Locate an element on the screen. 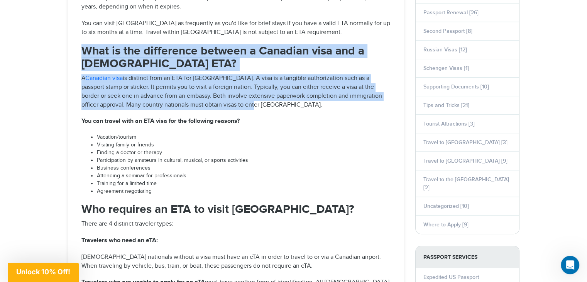  a: Second Passport [8] is located at coordinates (448, 31).